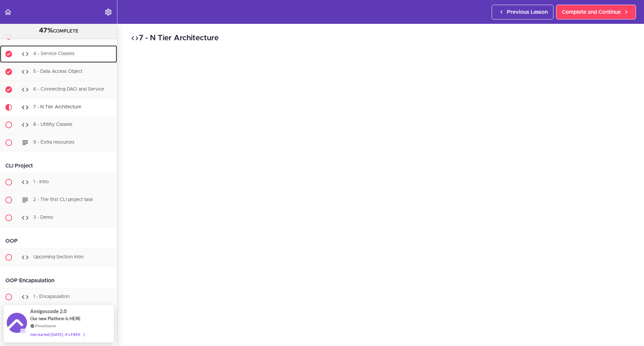 The width and height of the screenshot is (644, 346). I want to click on h2: 7 - N Tier Architecture, so click(381, 38).